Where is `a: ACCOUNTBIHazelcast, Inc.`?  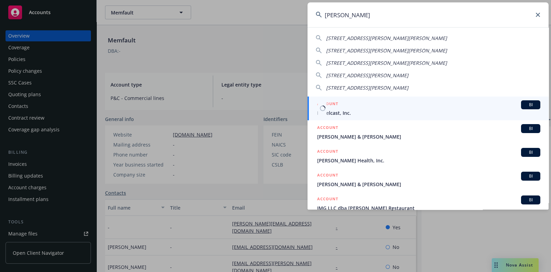
a: ACCOUNTBIHazelcast, Inc. is located at coordinates (428, 108).